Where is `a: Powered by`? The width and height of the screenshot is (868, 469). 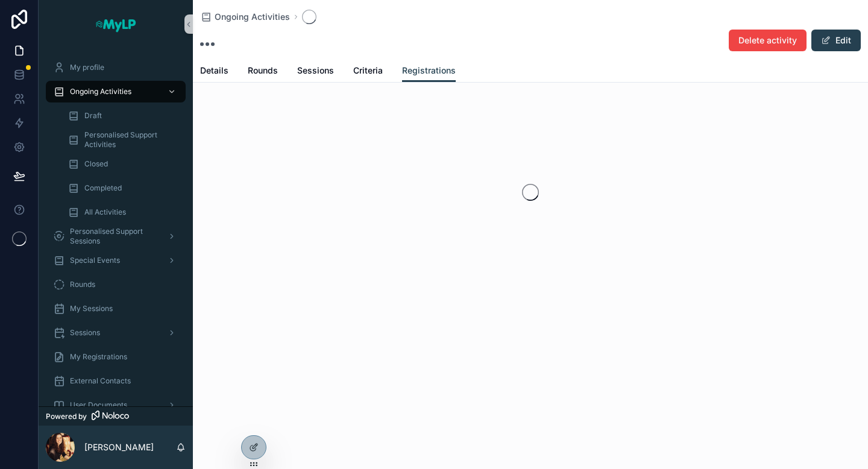 a: Powered by is located at coordinates (116, 416).